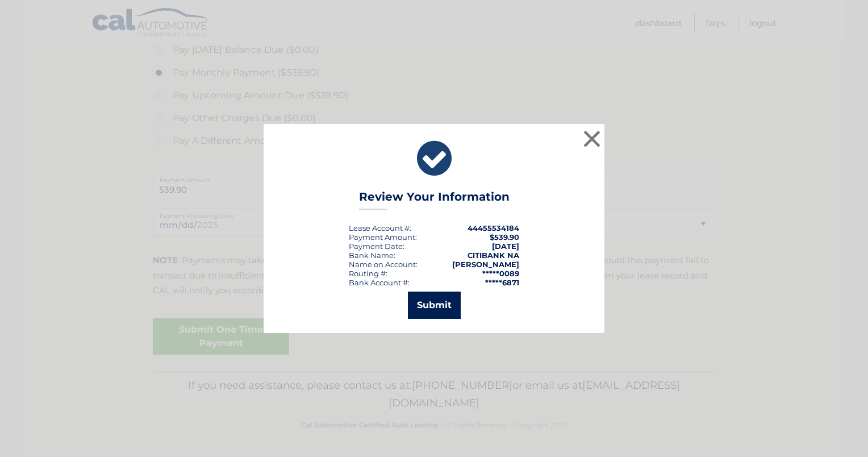 The image size is (868, 457). Describe the element at coordinates (493, 255) in the screenshot. I see `strong: CITIBANK NA` at that location.